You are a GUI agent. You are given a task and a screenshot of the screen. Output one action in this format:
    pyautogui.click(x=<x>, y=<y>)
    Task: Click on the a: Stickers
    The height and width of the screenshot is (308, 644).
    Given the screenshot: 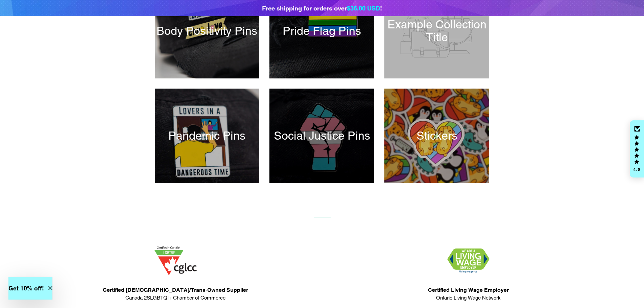 What is the action you would take?
    pyautogui.click(x=437, y=136)
    